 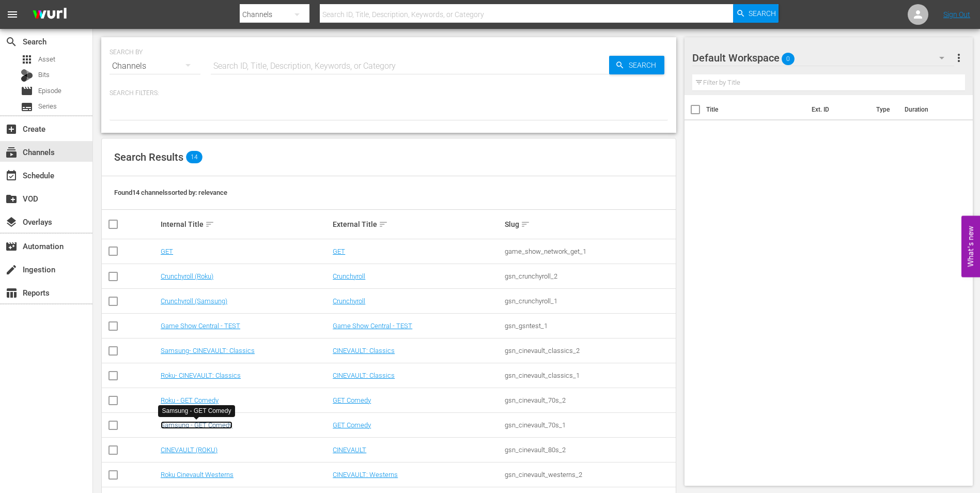 I want to click on div: External Title, so click(x=417, y=225).